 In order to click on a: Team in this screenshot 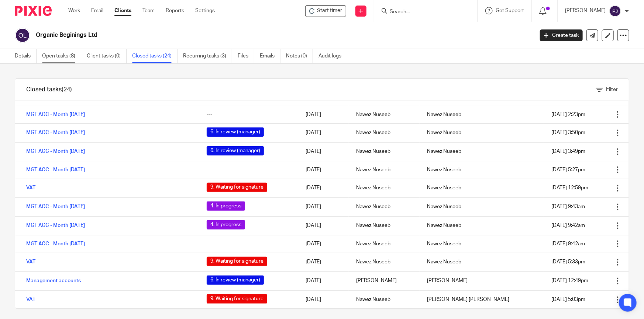, I will do `click(148, 11)`.